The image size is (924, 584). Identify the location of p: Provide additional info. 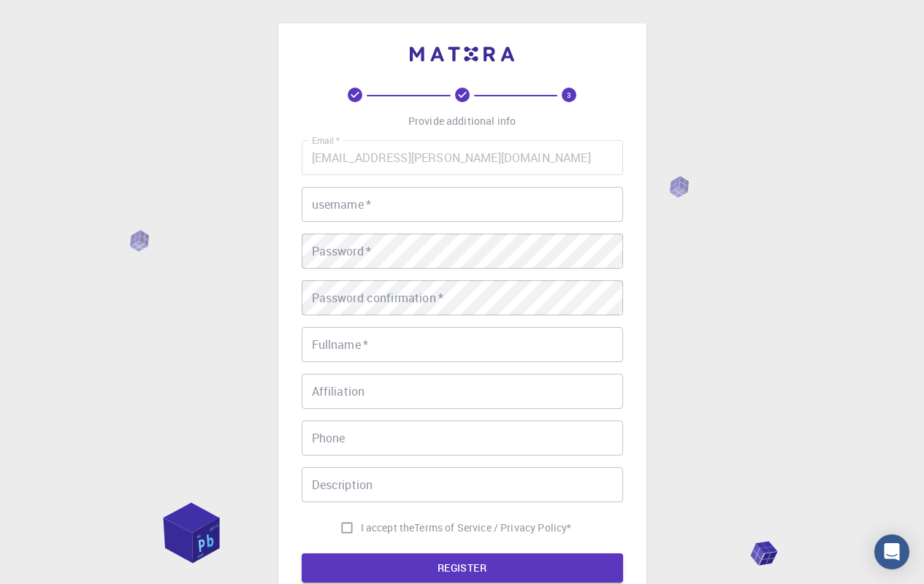
(462, 121).